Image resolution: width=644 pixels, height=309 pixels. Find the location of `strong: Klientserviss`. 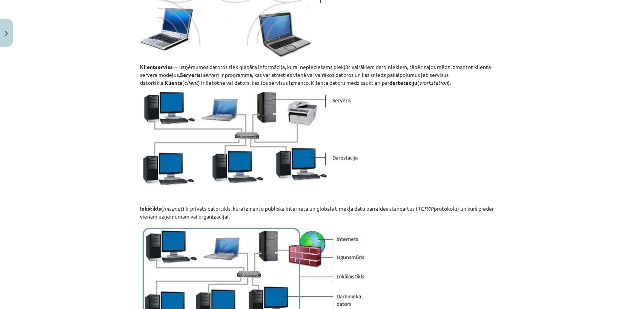

strong: Klientserviss is located at coordinates (156, 67).